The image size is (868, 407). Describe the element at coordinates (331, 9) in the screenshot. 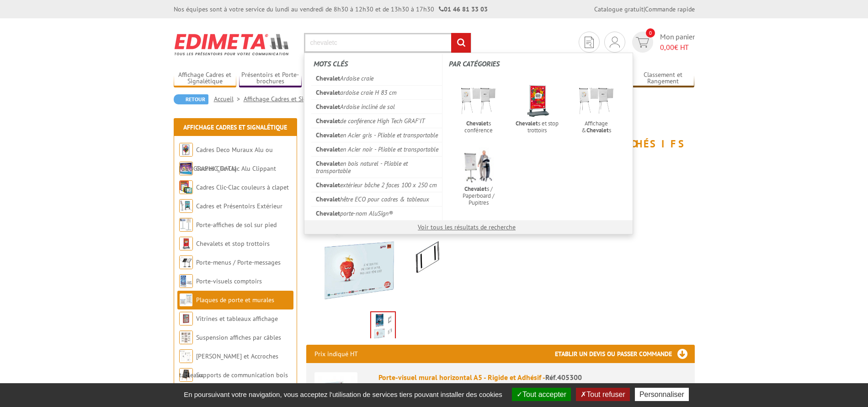

I see `div: Nos équipes sont à votre service du lundi au vendredi de 8h30 à 12h30 et de 13h30 à 17h30` at that location.